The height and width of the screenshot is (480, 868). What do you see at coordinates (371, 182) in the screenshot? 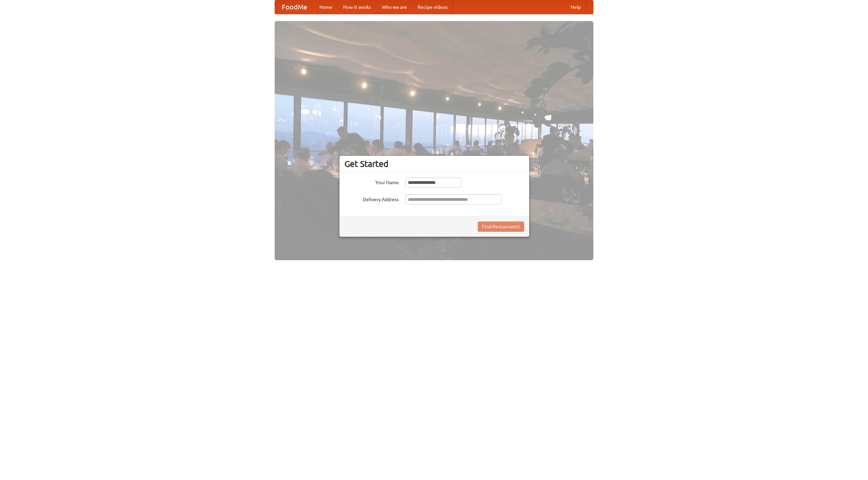
I see `label: Your Name` at bounding box center [371, 182].